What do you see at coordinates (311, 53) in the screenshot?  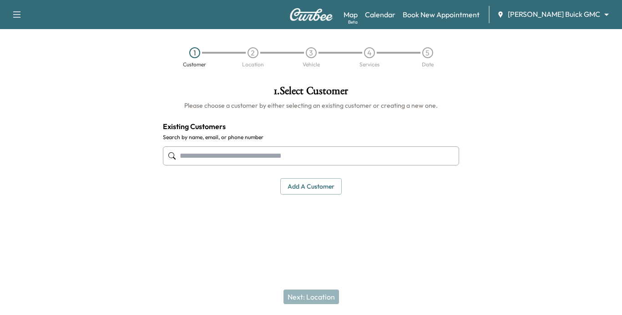 I see `div: 3` at bounding box center [311, 53].